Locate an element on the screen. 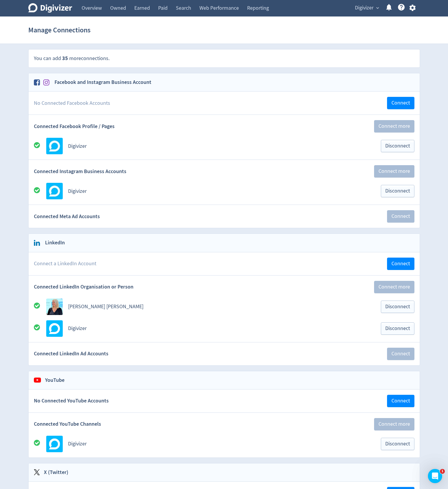  button: Digivizer is located at coordinates (367, 8).